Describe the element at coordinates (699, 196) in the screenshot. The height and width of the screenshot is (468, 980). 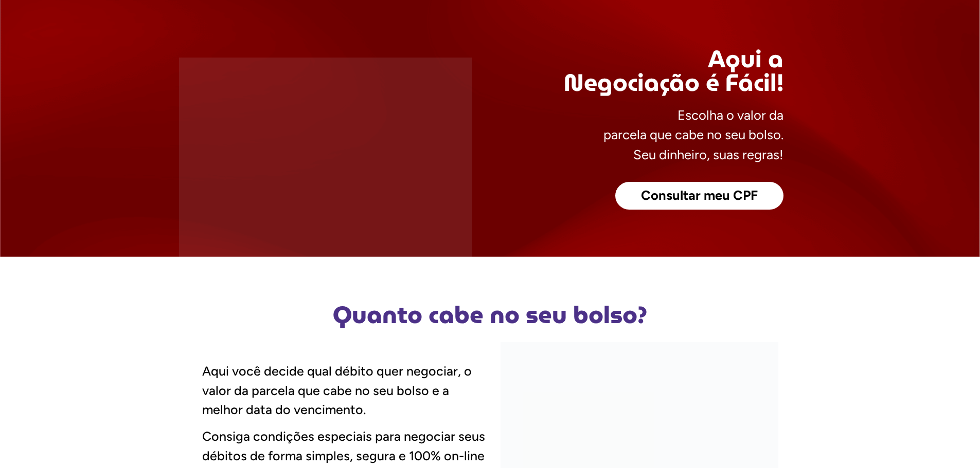
I see `span: Consultar meu CPF` at that location.